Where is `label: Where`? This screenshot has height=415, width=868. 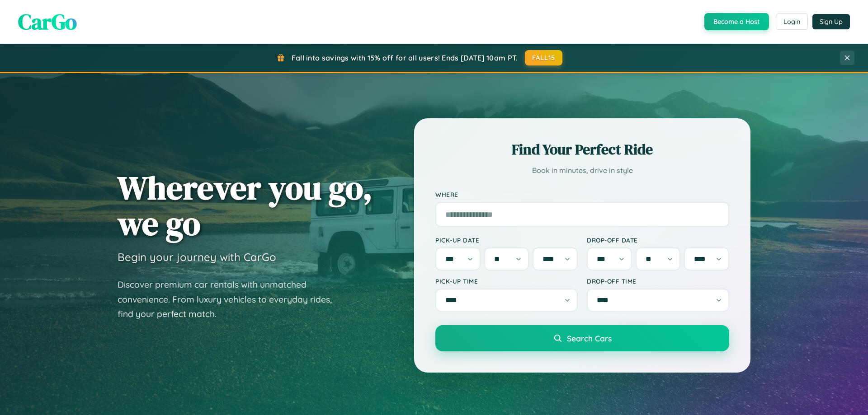
label: Where is located at coordinates (582, 194).